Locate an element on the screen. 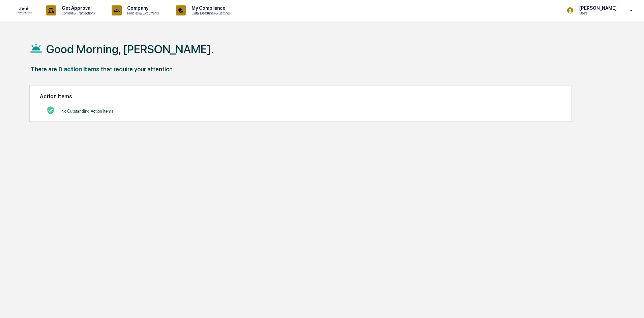  div: There are is located at coordinates (44, 69).